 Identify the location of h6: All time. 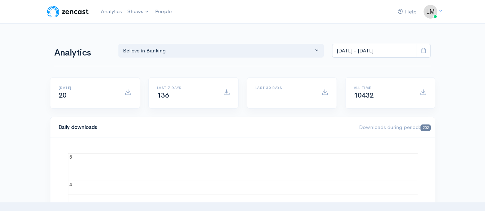
(383, 88).